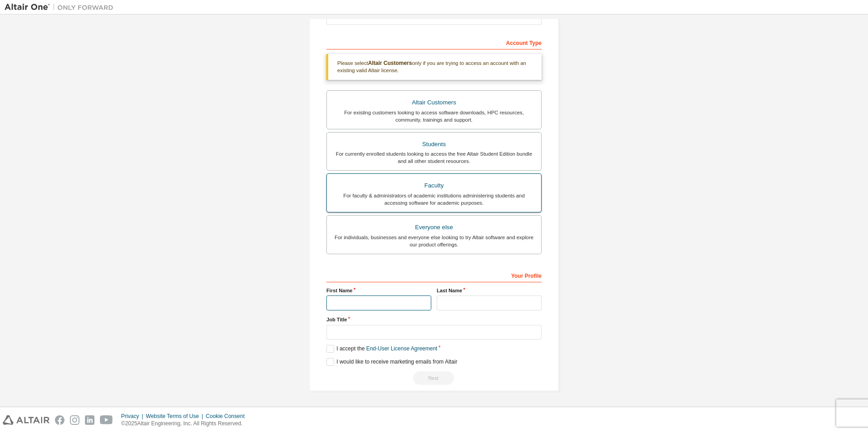  Describe the element at coordinates (434, 145) in the screenshot. I see `div: Students` at that location.